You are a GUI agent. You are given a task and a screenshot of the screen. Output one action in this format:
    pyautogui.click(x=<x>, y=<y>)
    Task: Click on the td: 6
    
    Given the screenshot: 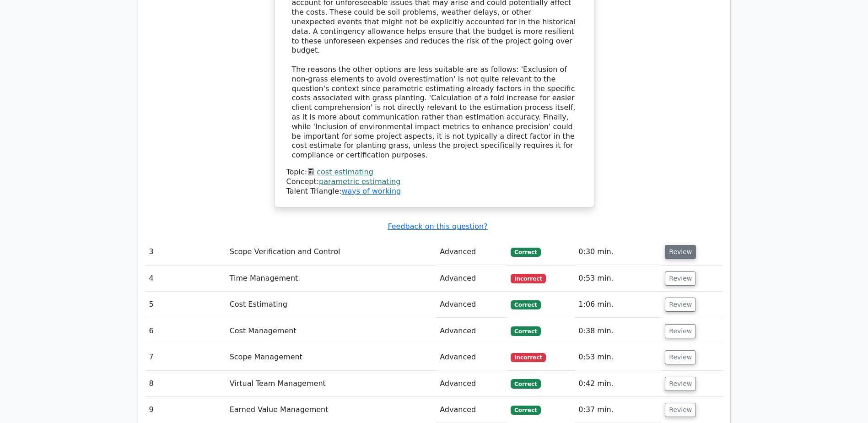 What is the action you would take?
    pyautogui.click(x=186, y=331)
    